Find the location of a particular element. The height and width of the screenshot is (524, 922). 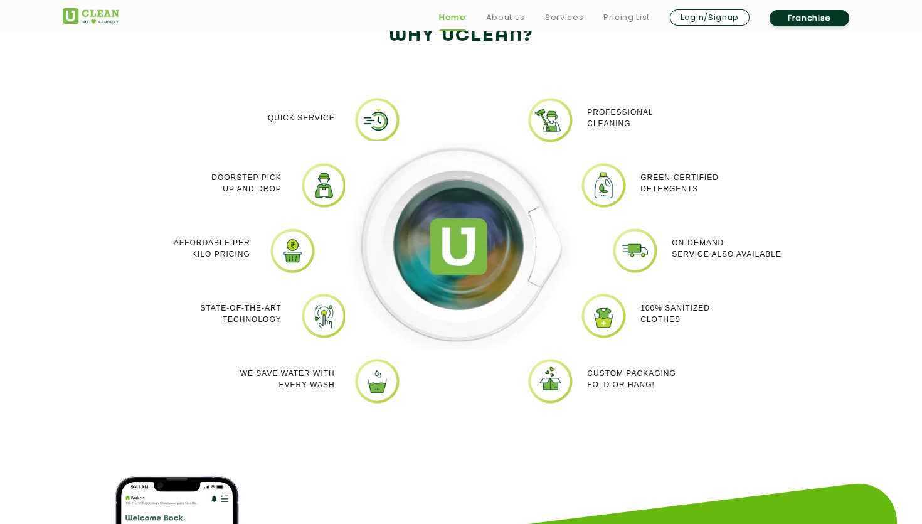

p: Custom packaging Fold or Hang! is located at coordinates (631, 379).